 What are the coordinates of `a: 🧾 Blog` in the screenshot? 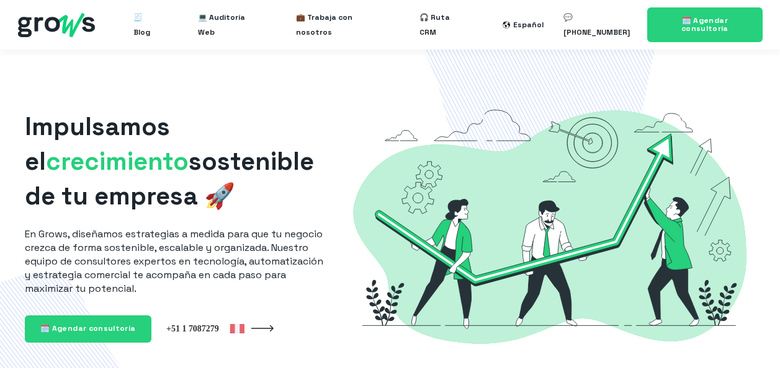 It's located at (146, 25).